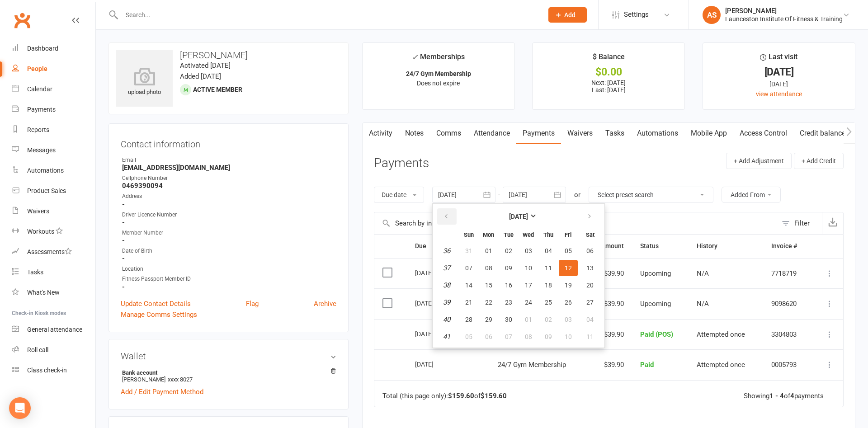 The height and width of the screenshot is (428, 868). I want to click on button: 22, so click(489, 302).